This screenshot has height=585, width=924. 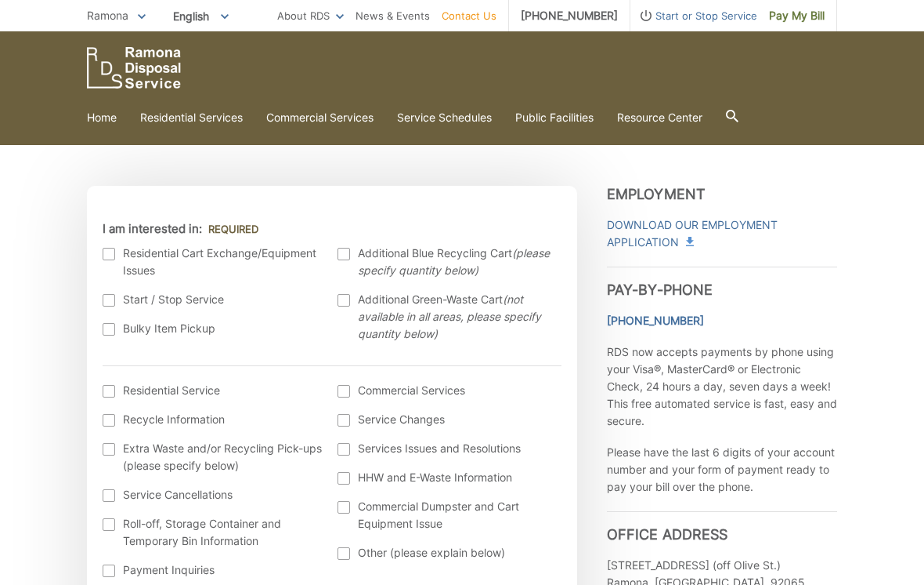 What do you see at coordinates (191, 117) in the screenshot?
I see `a: Residential Services` at bounding box center [191, 117].